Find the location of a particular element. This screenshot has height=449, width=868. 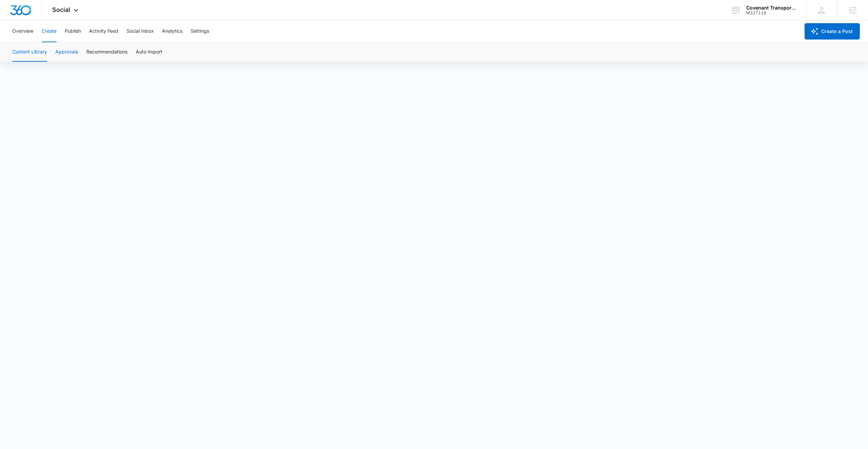

div: account name is located at coordinates (771, 8).